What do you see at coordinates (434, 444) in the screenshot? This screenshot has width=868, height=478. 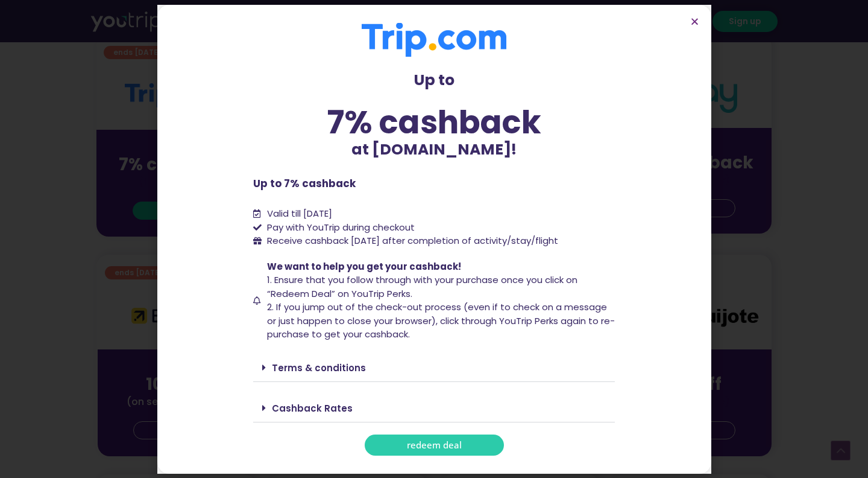 I see `a: redeem deal` at bounding box center [434, 444].